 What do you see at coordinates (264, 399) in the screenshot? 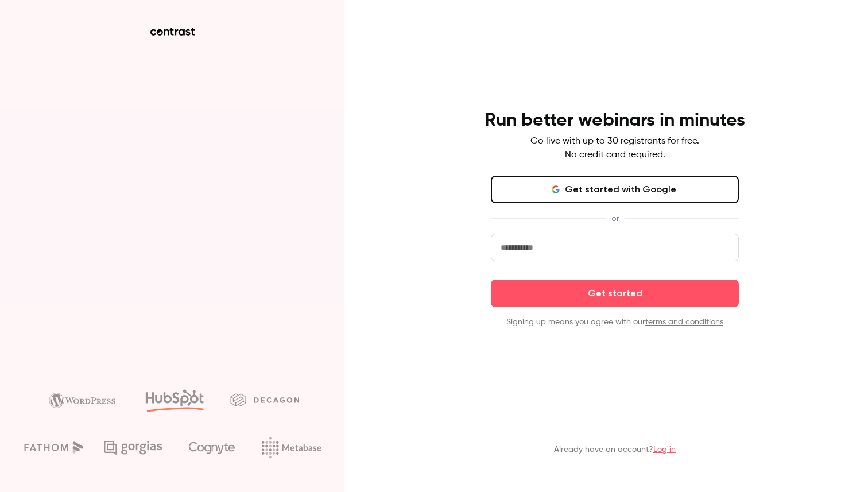
I see `img: decagon` at bounding box center [264, 399].